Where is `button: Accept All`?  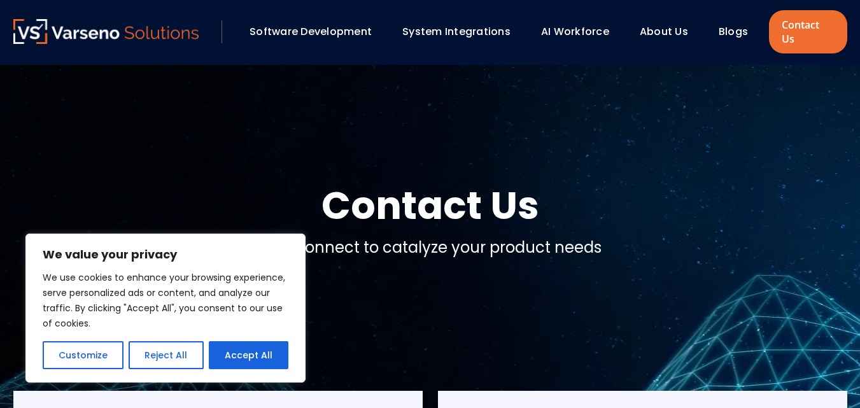 button: Accept All is located at coordinates (248, 355).